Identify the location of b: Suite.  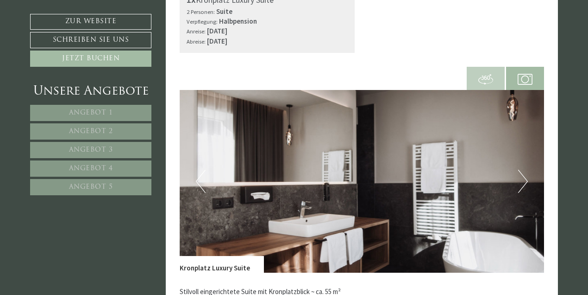
(224, 11).